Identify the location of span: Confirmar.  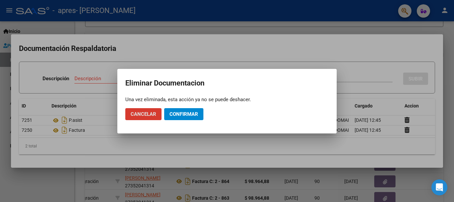
(184, 114).